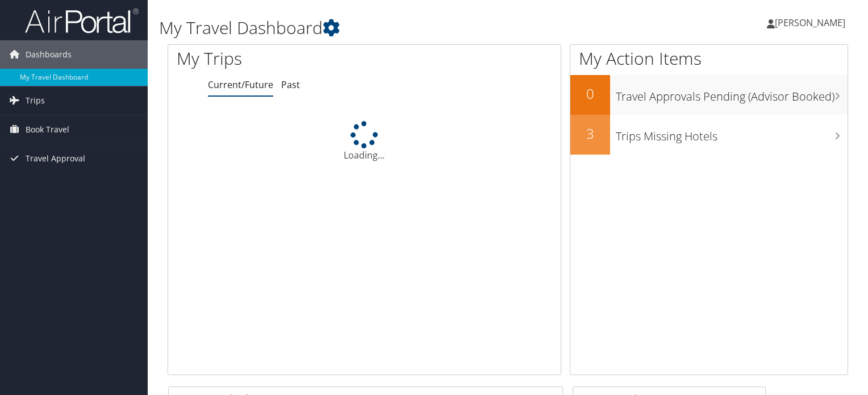  What do you see at coordinates (291, 85) in the screenshot?
I see `a: Past` at bounding box center [291, 85].